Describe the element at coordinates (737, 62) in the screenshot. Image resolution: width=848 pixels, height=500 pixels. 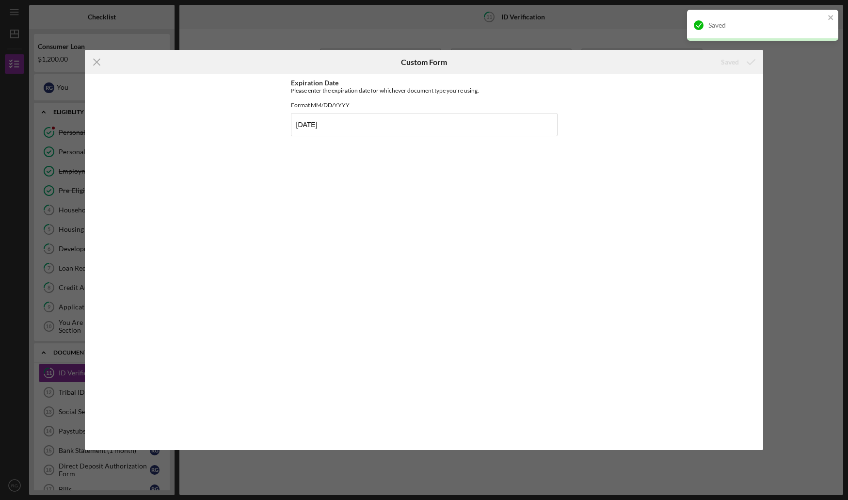
I see `button: Saved` at that location.